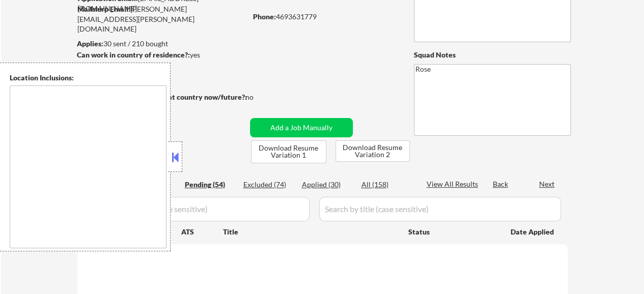 Image resolution: width=644 pixels, height=294 pixels. Describe the element at coordinates (160, 55) in the screenshot. I see `div: yes` at that location.